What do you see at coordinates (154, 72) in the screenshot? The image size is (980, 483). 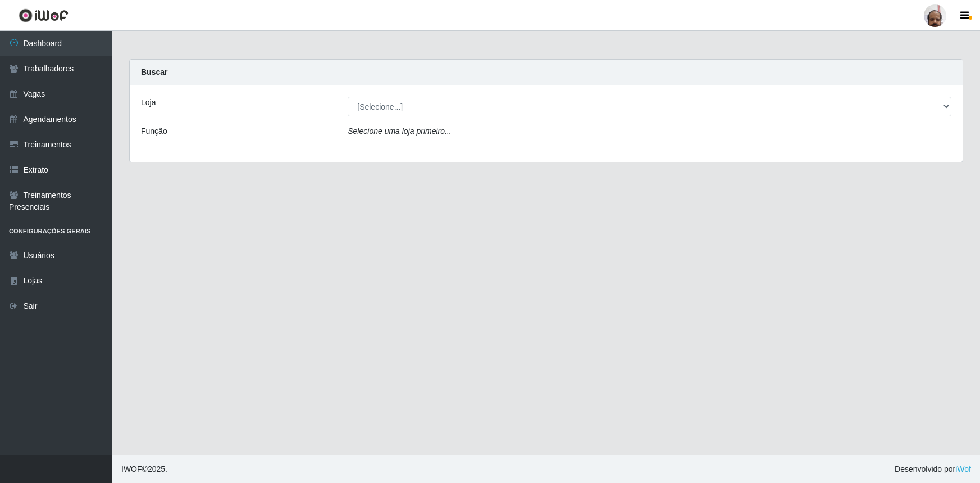 I see `strong: Buscar` at bounding box center [154, 72].